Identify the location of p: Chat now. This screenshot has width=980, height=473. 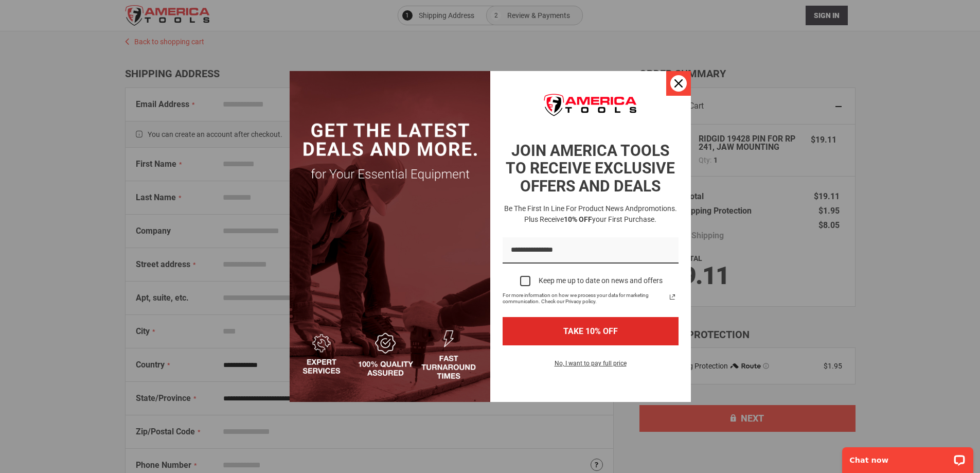
(65, 19).